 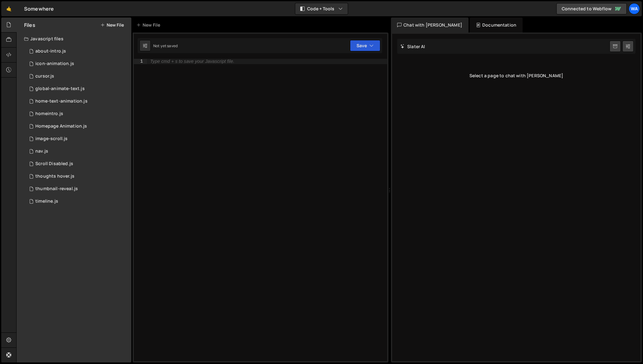 What do you see at coordinates (60, 89) in the screenshot?
I see `div: global-animate-text.js` at bounding box center [60, 89].